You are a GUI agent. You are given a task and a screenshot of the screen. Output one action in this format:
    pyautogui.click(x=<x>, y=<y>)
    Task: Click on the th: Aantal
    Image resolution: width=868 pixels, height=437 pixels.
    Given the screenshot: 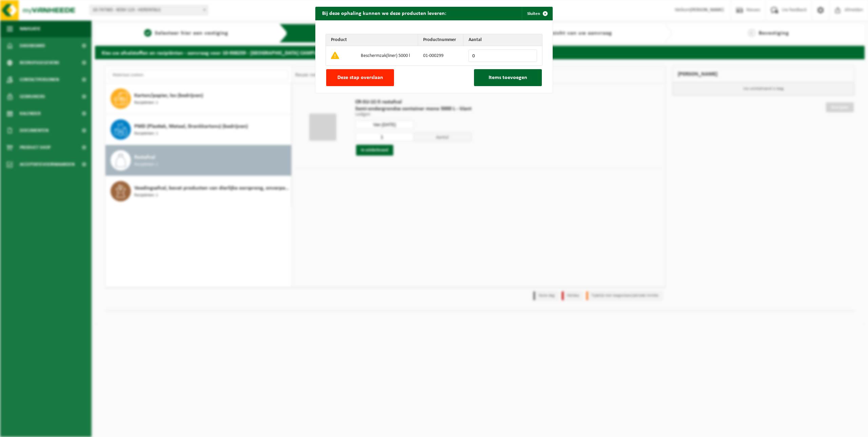 What is the action you would take?
    pyautogui.click(x=503, y=40)
    